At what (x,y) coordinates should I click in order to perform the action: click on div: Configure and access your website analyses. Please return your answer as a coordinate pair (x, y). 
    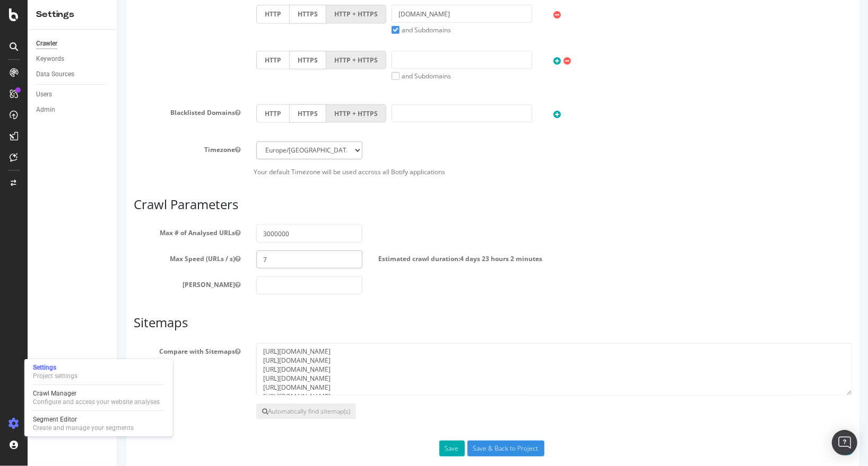
    Looking at the image, I should click on (96, 402).